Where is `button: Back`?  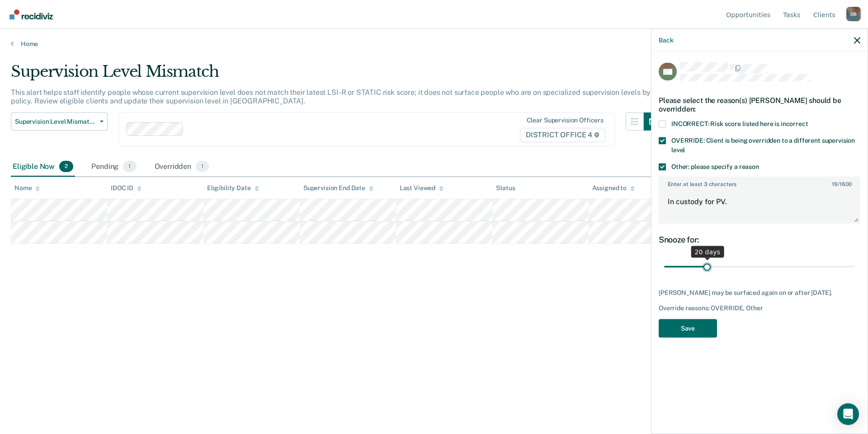
button: Back is located at coordinates (666, 40).